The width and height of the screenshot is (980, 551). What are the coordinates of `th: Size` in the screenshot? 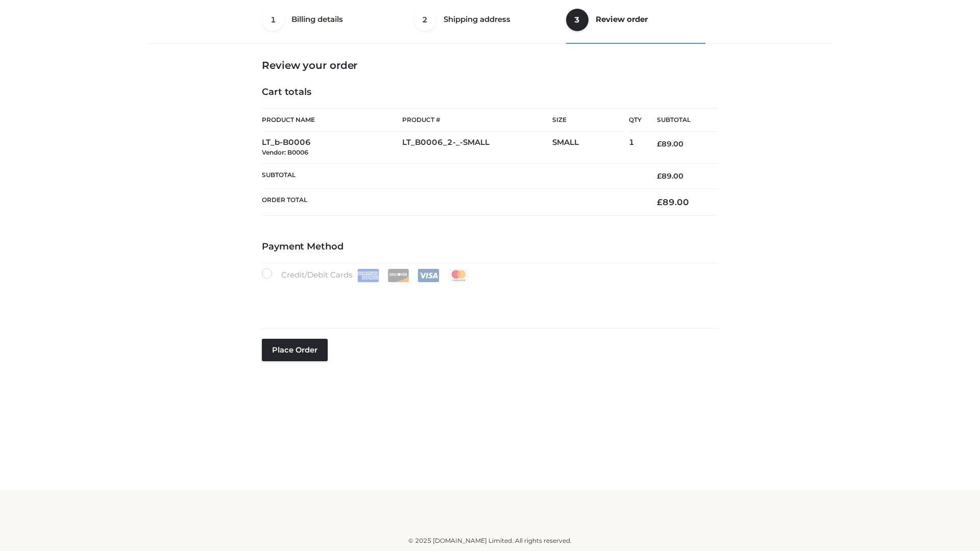 It's located at (588, 120).